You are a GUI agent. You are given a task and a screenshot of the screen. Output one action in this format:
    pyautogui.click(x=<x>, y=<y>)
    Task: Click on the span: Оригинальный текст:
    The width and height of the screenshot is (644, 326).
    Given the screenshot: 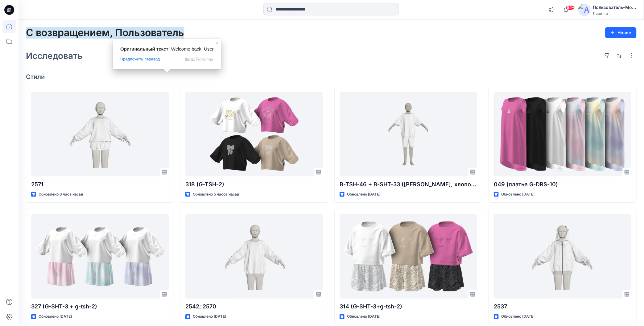 What is the action you would take?
    pyautogui.click(x=145, y=49)
    